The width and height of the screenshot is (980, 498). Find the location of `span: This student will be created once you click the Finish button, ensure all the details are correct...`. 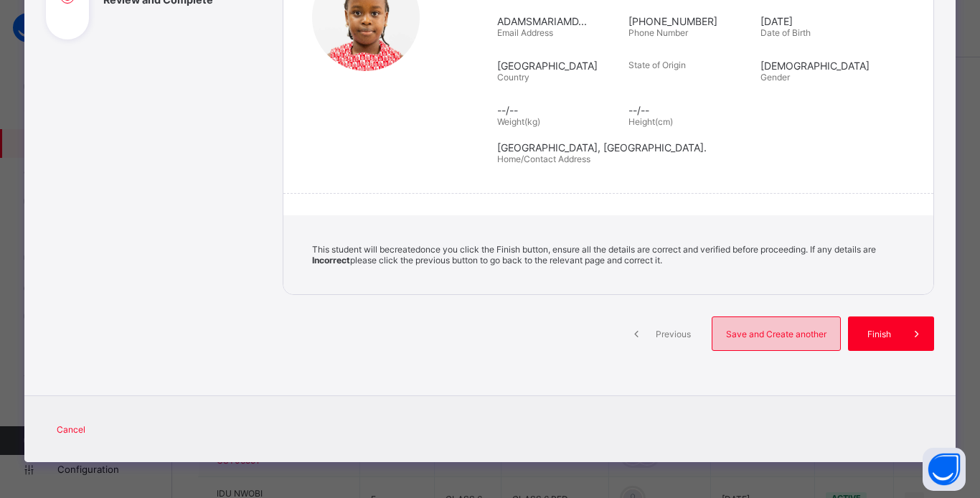

span: This student will be created once you click the Finish button, ensure all the details are correct... is located at coordinates (594, 255).